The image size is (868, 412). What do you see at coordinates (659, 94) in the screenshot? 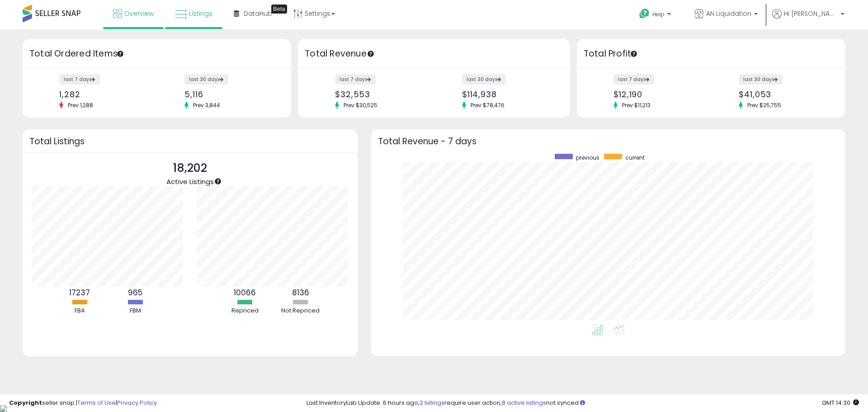
I see `div: $12,190` at bounding box center [659, 94].